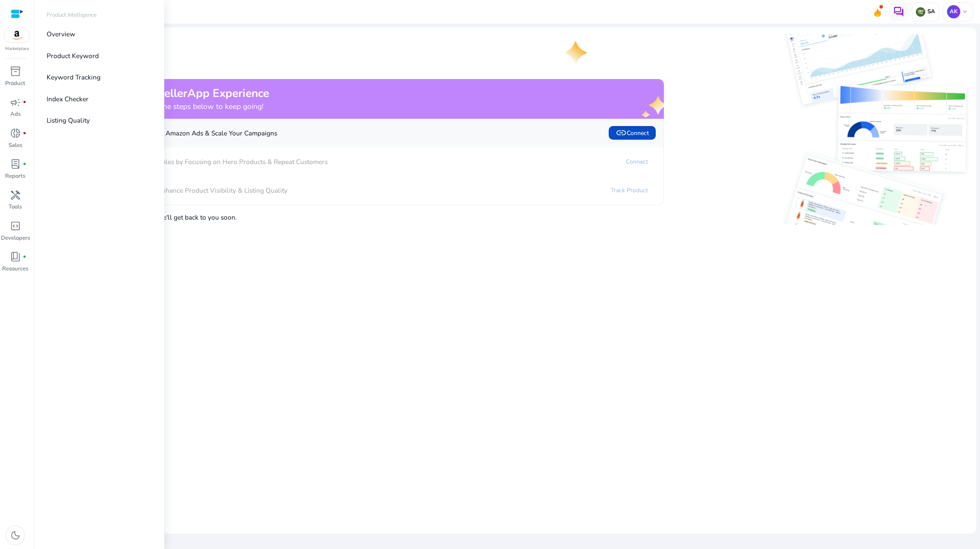  What do you see at coordinates (15, 195) in the screenshot?
I see `span: handyman` at bounding box center [15, 195].